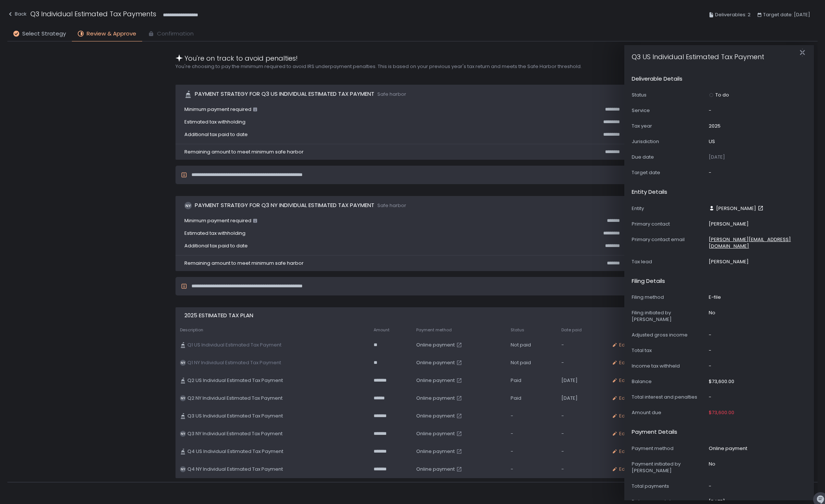 The height and width of the screenshot is (504, 825). Describe the element at coordinates (235, 381) in the screenshot. I see `span: Q2 US Individual Estimated Tax Payment` at that location.